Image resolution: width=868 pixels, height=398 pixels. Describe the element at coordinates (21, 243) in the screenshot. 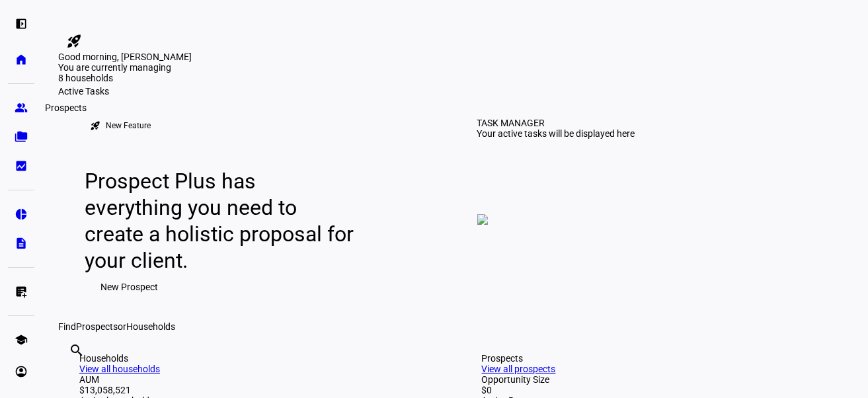

I see `a: description` at that location.